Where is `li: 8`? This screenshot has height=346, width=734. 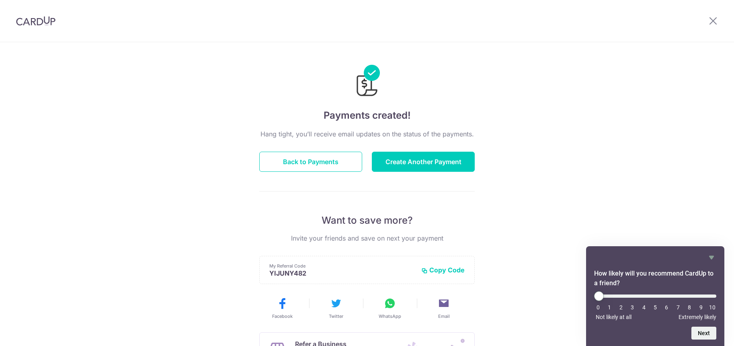
li: 8 is located at coordinates (689, 307).